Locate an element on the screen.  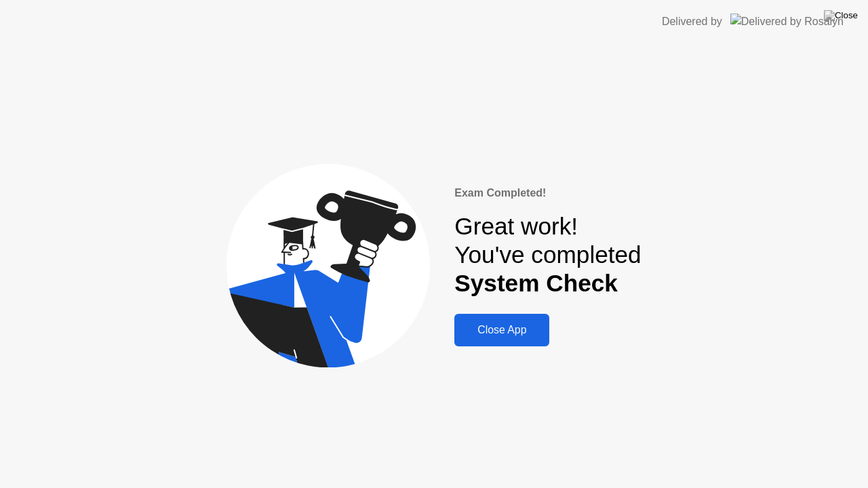
img: Delivered by Rosalyn is located at coordinates (786, 21).